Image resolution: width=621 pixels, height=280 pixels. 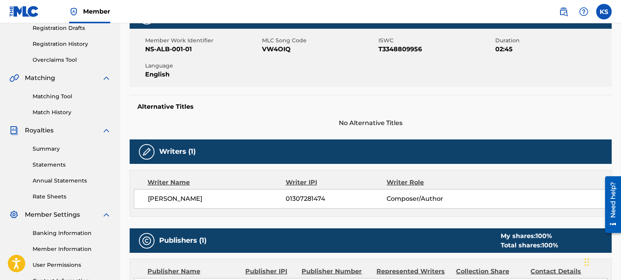 What do you see at coordinates (178, 151) in the screenshot?
I see `h5: Writers (1)` at bounding box center [178, 151].